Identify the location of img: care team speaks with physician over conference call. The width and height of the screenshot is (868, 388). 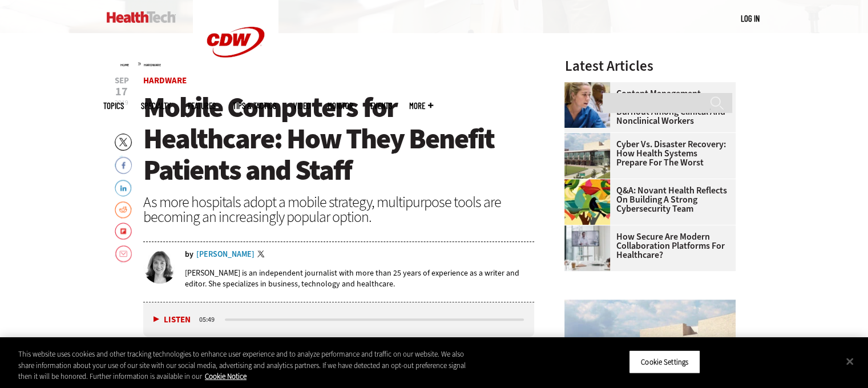
(587, 248).